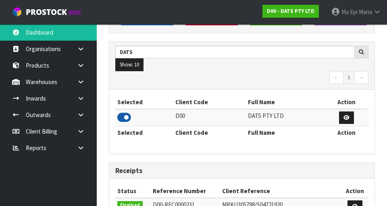 This screenshot has height=206, width=387. I want to click on a: D00 - DATS PTY LTD, so click(290, 11).